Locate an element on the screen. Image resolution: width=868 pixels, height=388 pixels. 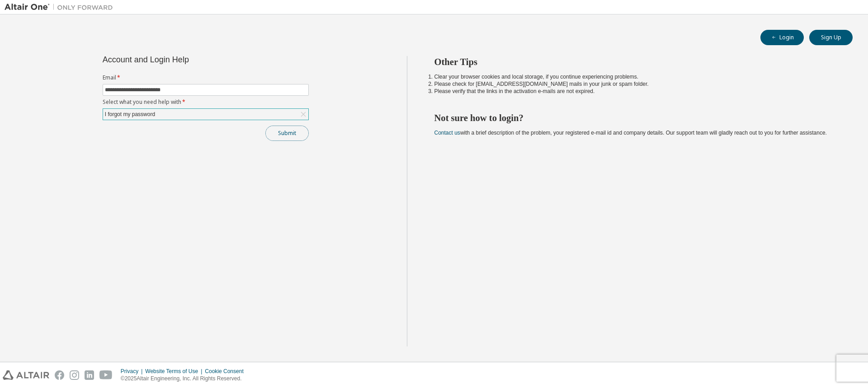
div: Website Terms of Use is located at coordinates (175, 371).